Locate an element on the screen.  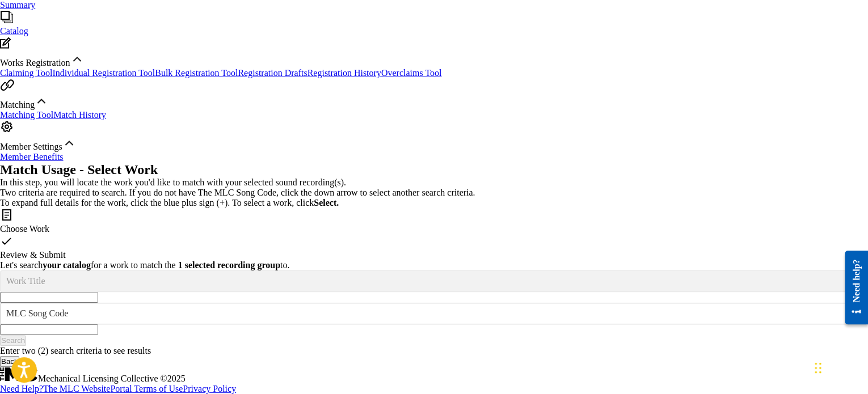
a: Registration Drafts is located at coordinates (272, 73).